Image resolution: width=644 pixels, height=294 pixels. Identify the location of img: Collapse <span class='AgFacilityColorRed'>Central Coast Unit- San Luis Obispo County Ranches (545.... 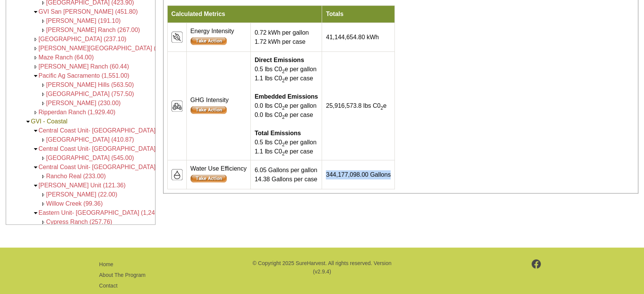
(35, 149).